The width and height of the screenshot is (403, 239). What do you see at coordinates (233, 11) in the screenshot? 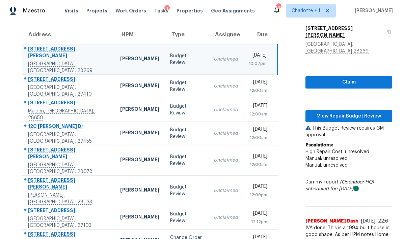
I see `span: Geo Assignments` at bounding box center [233, 11].